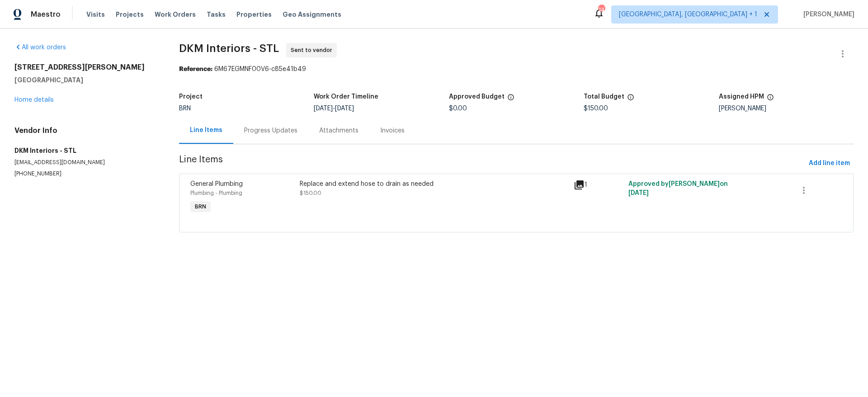  What do you see at coordinates (96, 15) in the screenshot?
I see `span: Visits` at bounding box center [96, 15].